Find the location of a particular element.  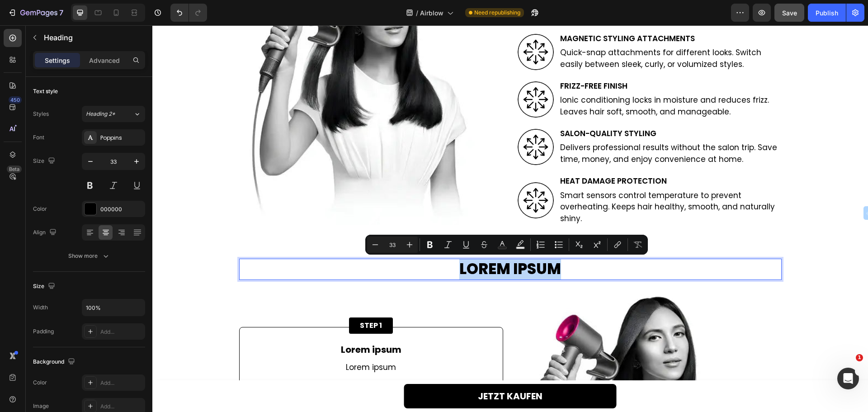

p: Quick-snap attachments for different looks. Switch easily between sleek, curly, or volumized styles. is located at coordinates (518, 33).